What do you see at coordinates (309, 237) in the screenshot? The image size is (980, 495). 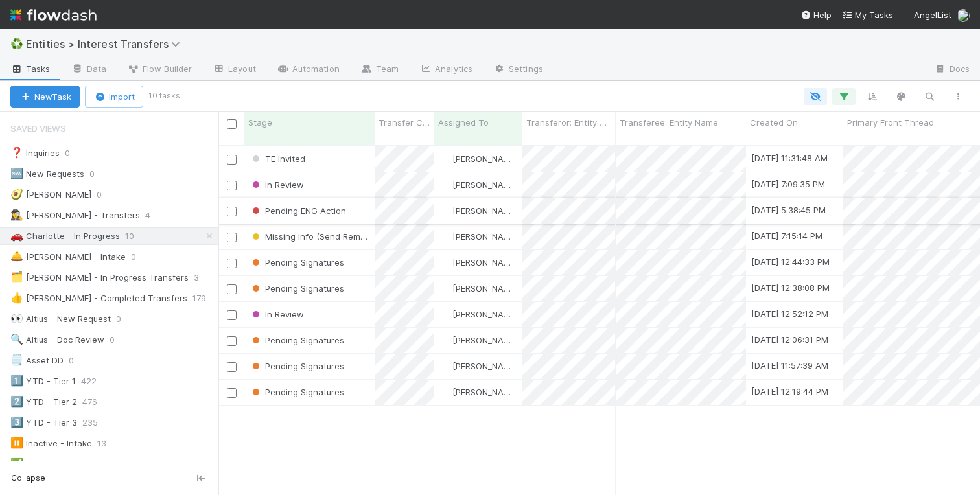 I see `div: Missing Info (Send Reminder #1)` at bounding box center [309, 237].